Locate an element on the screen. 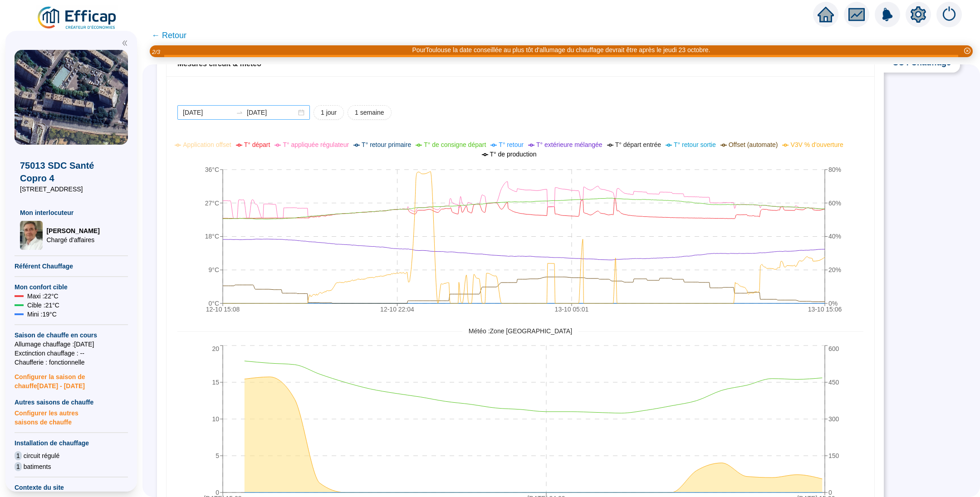  tspan: 12-10 22:04 is located at coordinates (397, 309).